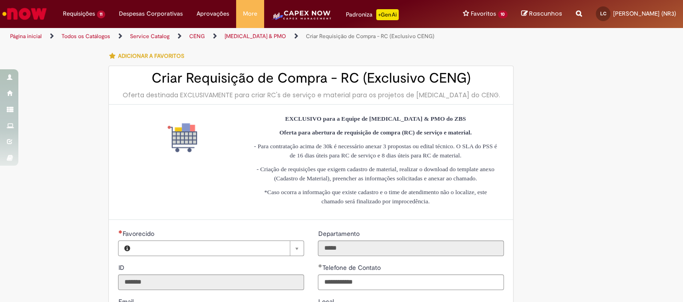 The image size is (683, 302). Describe the element at coordinates (197, 36) in the screenshot. I see `a: CENG` at that location.